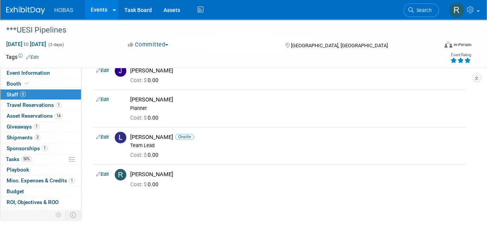 The image size is (487, 230). Describe the element at coordinates (41, 137) in the screenshot. I see `a: Shipments3` at that location.